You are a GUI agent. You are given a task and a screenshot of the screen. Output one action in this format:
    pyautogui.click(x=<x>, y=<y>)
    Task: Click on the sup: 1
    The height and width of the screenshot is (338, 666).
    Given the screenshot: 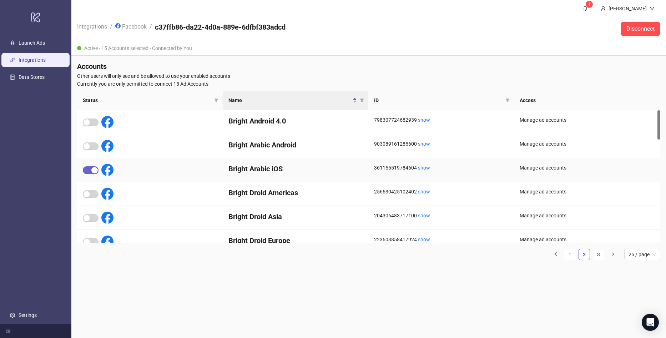 What is the action you would take?
    pyautogui.click(x=589, y=4)
    